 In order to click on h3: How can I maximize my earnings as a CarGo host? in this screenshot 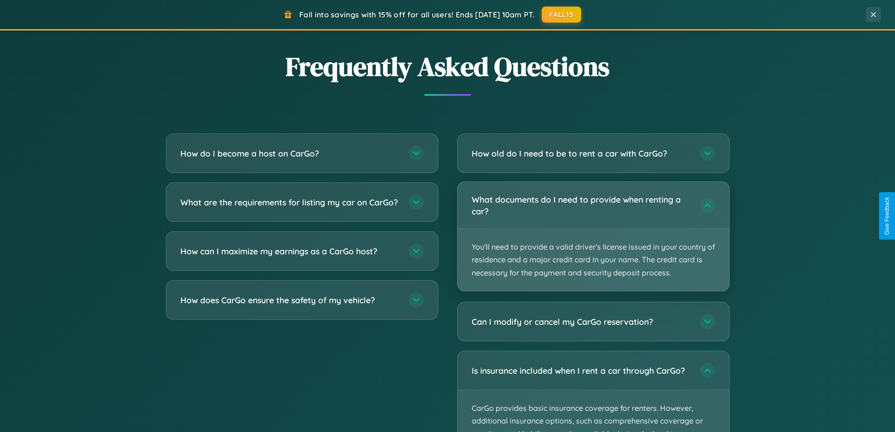, I will do `click(290, 251)`.